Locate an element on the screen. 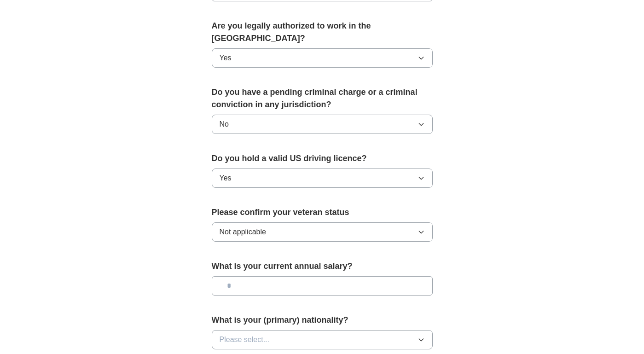 The width and height of the screenshot is (644, 354). label: What is your current annual salary? is located at coordinates (322, 267).